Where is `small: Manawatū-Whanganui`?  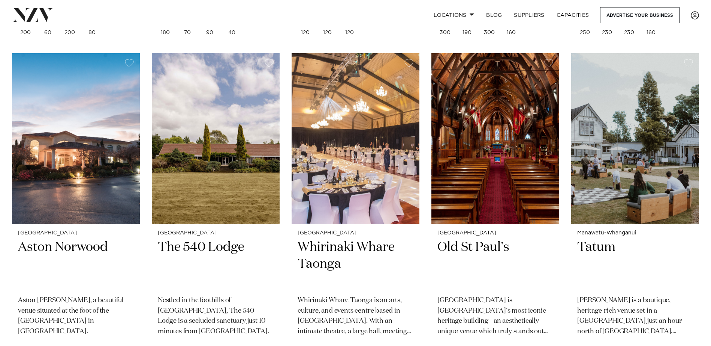 small: Manawatū-Whanganui is located at coordinates (635, 233).